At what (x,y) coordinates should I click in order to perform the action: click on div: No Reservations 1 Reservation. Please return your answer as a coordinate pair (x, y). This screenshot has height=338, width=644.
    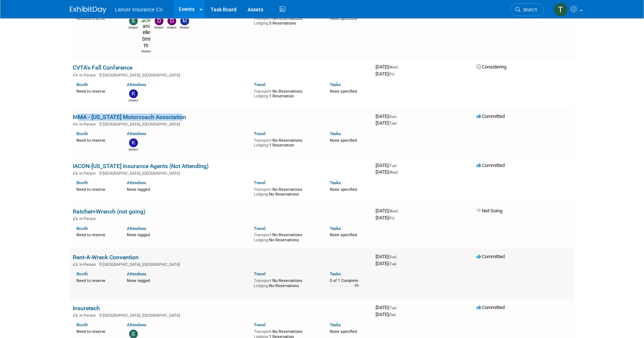
    Looking at the image, I should click on (286, 142).